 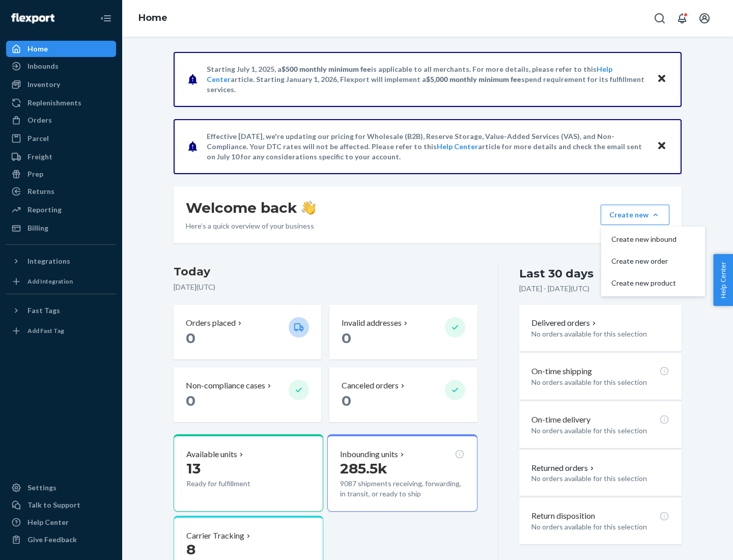 I want to click on span: Create new order, so click(x=644, y=261).